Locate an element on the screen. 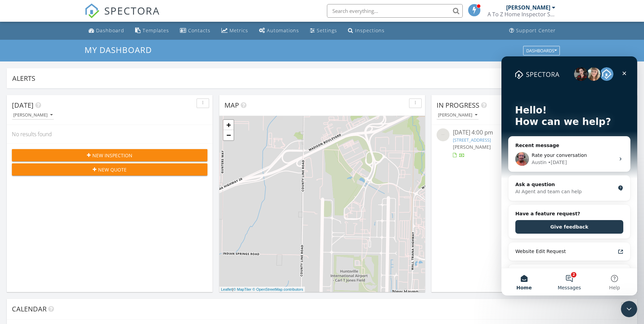 Image resolution: width=644 pixels, height=324 pixels. a: Settings is located at coordinates (324, 31).